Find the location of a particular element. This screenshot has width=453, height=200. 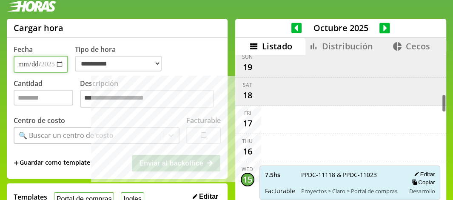

textarea: Descripción is located at coordinates (147, 99).